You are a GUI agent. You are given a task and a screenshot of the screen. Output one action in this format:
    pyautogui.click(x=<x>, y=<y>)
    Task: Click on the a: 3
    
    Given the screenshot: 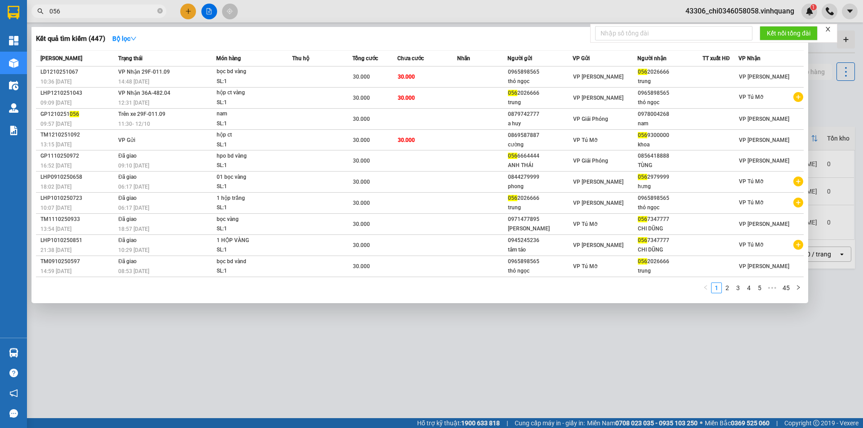 What is the action you would take?
    pyautogui.click(x=738, y=288)
    